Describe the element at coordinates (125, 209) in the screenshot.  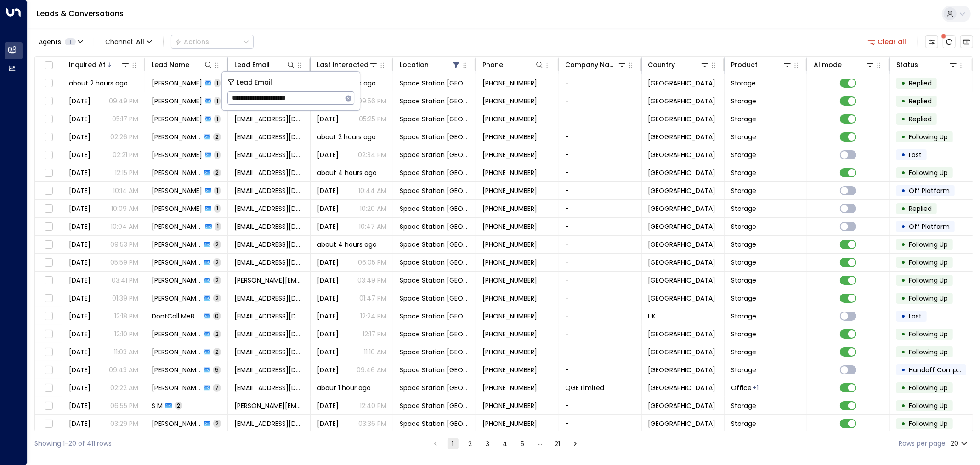
I see `p: 10:09 AM` at that location.